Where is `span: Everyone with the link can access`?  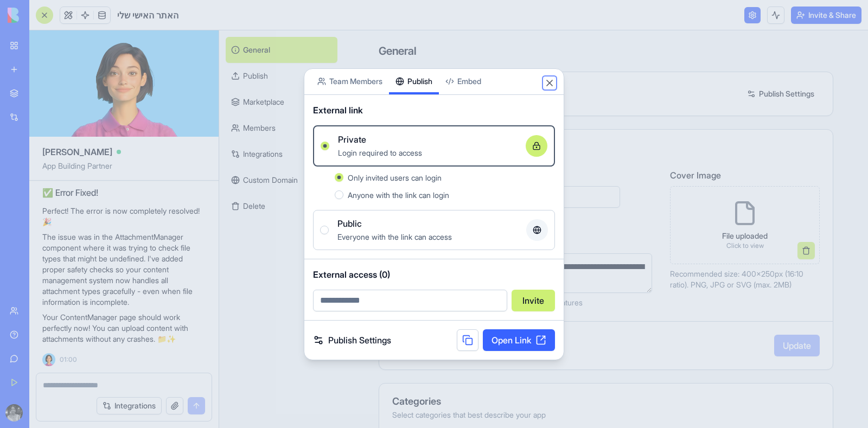
span: Everyone with the link can access is located at coordinates (394, 237).